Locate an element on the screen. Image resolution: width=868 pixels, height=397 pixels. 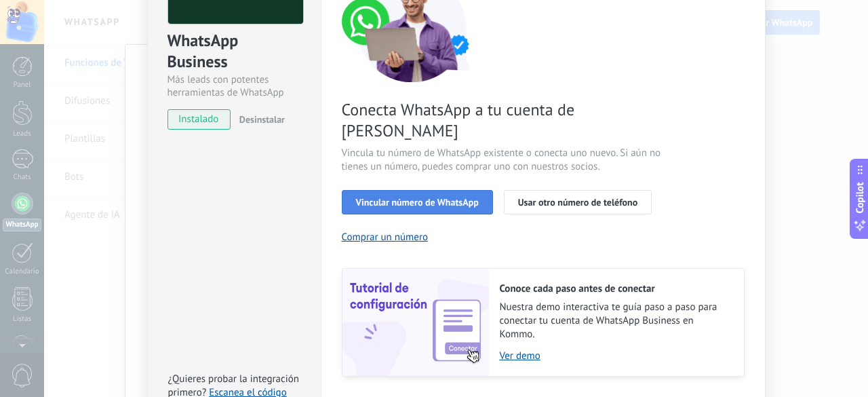
div: WhatsApp Business is located at coordinates (234, 52).